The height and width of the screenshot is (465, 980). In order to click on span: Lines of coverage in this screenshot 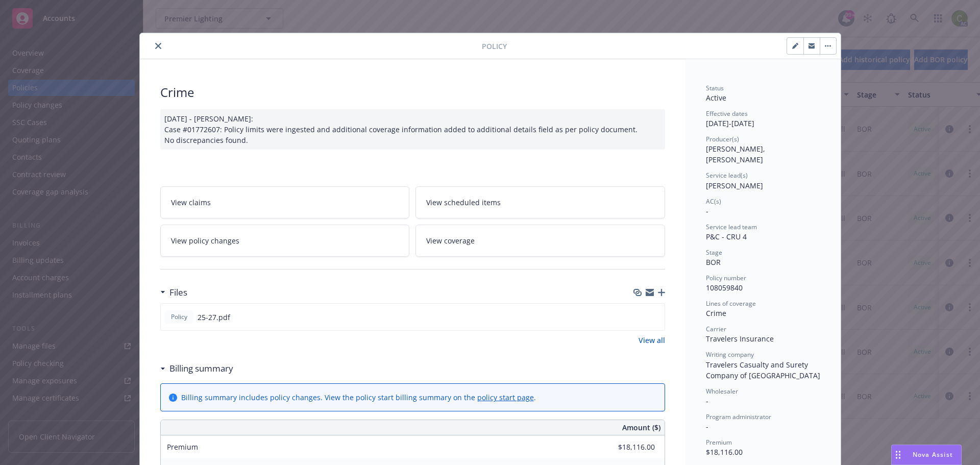, I will do `click(731, 303)`.